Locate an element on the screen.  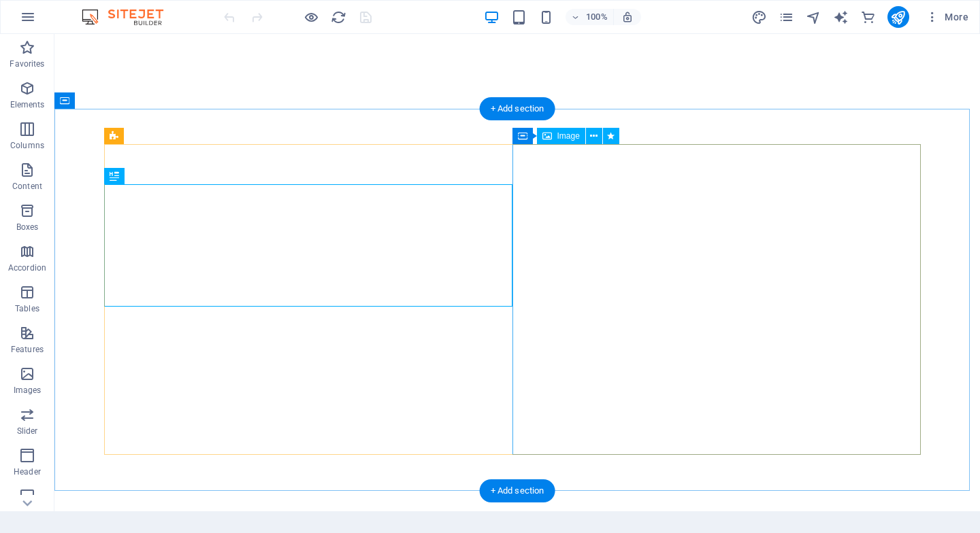
p: Features is located at coordinates (28, 349).